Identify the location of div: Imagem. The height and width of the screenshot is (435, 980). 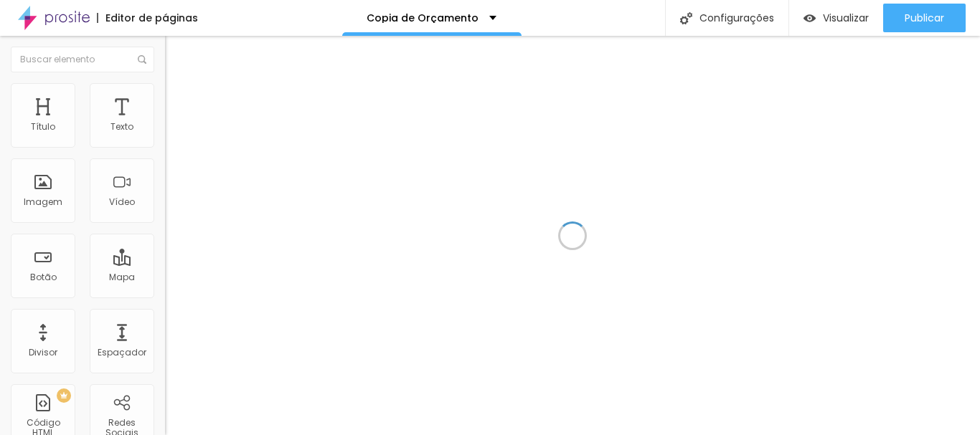
(43, 202).